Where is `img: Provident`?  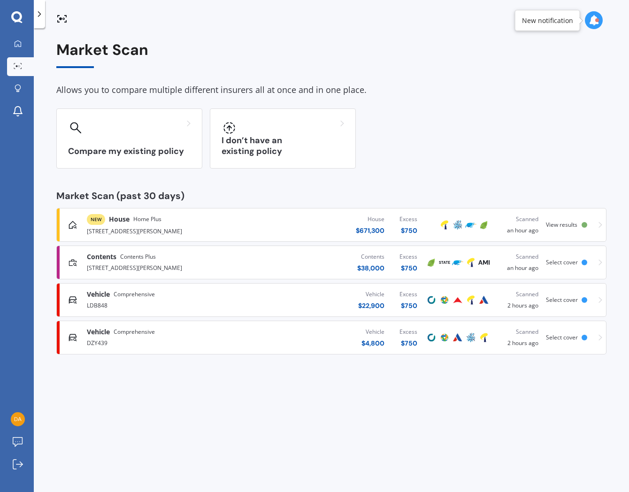
img: Provident is located at coordinates (458, 300).